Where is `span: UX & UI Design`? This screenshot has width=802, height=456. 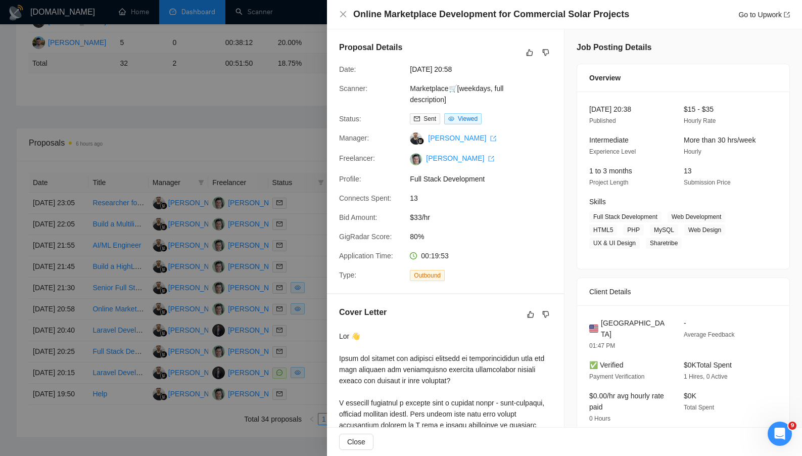
span: UX & UI Design is located at coordinates (614, 243).